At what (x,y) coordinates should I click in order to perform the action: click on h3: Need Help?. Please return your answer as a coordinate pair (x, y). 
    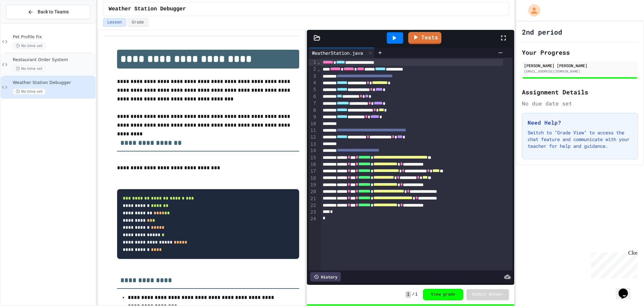
    Looking at the image, I should click on (580, 123).